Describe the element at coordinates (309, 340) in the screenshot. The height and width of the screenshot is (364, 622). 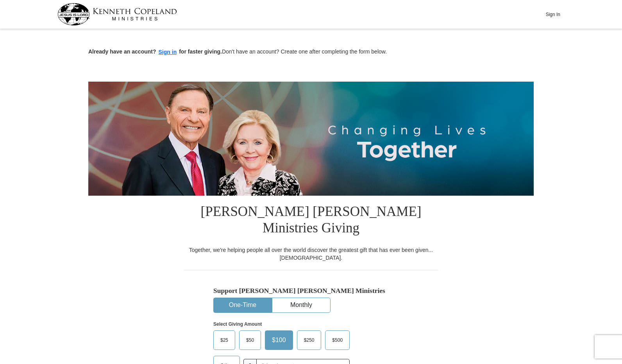
I see `span: $250` at that location.